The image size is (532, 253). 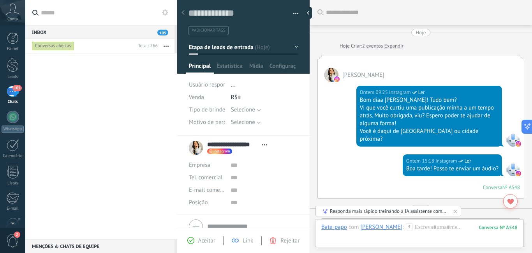 What do you see at coordinates (492, 187) in the screenshot?
I see `div: Conversa` at bounding box center [492, 187].